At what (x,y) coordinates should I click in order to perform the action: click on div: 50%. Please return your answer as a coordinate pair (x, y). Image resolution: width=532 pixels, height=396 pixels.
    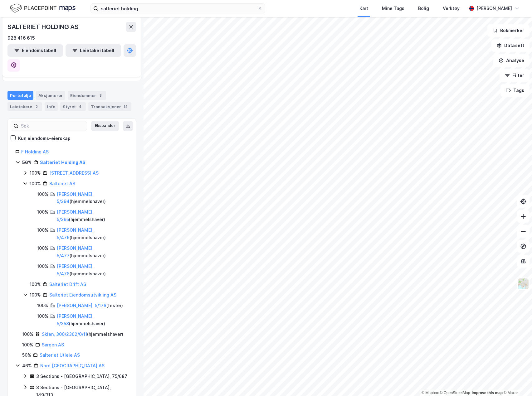
    Looking at the image, I should click on (26, 355).